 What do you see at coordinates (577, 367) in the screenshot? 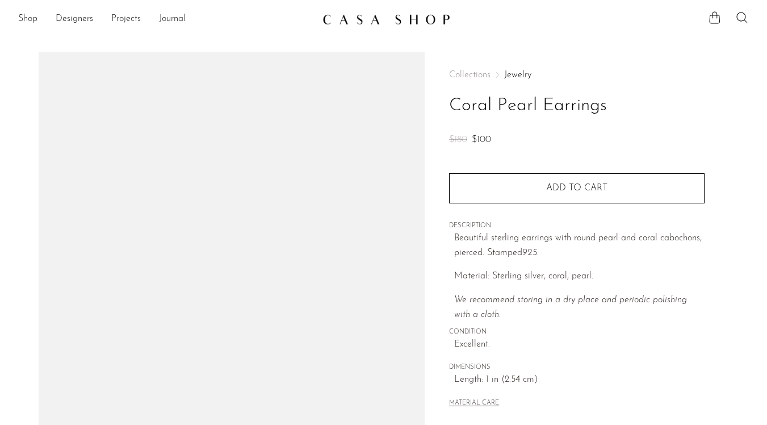
I see `span: DIMENSIONS` at bounding box center [577, 367].